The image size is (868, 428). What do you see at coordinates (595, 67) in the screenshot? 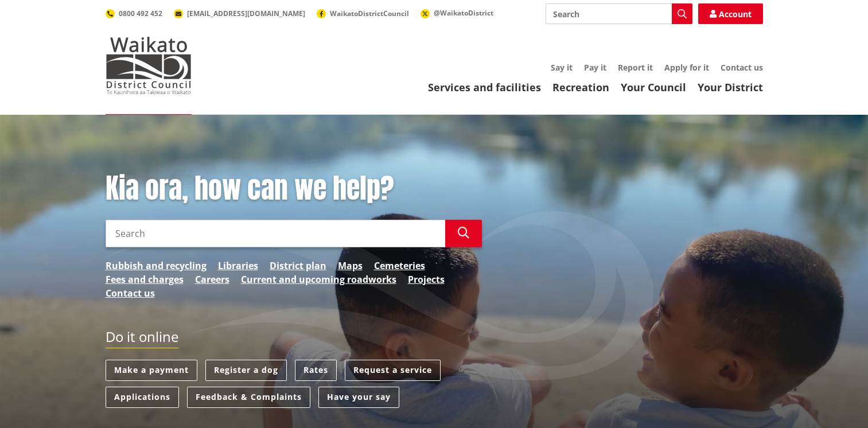
I see `a: Pay it` at bounding box center [595, 67].